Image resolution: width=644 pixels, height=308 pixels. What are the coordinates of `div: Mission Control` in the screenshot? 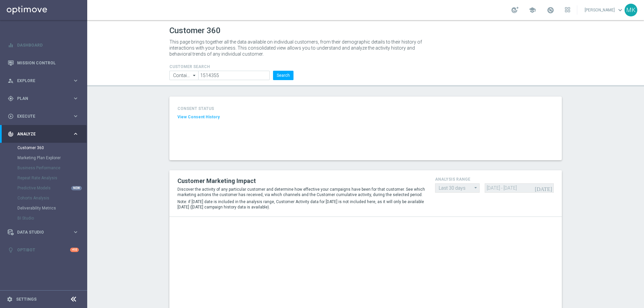 It's located at (43, 63).